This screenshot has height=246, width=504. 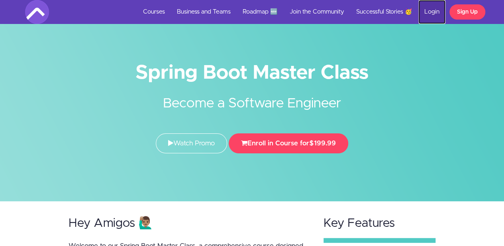 I want to click on span: $199.99, so click(x=322, y=143).